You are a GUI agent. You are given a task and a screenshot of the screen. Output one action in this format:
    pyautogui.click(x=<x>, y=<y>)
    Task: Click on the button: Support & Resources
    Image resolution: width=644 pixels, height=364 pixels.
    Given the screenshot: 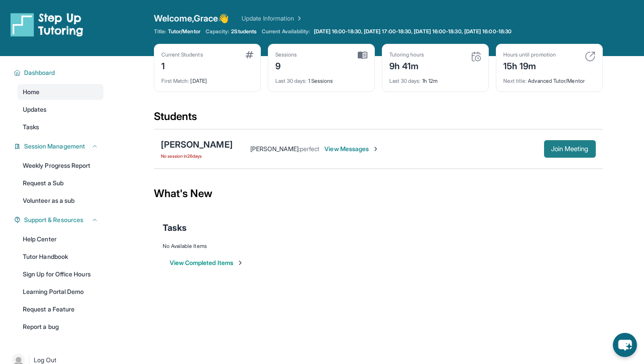 What is the action you would take?
    pyautogui.click(x=59, y=220)
    